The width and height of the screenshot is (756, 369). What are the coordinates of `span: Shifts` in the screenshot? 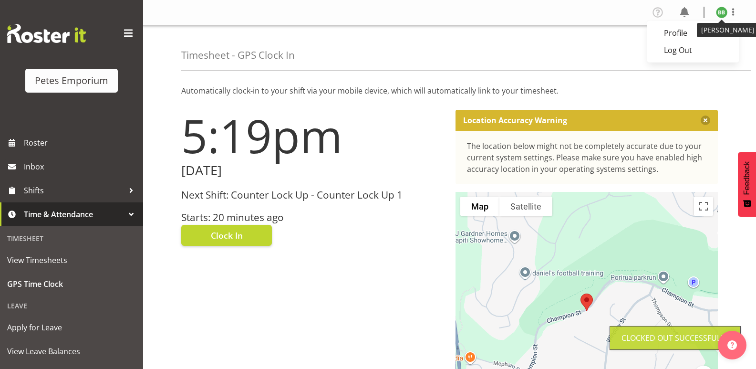 It's located at (74, 190).